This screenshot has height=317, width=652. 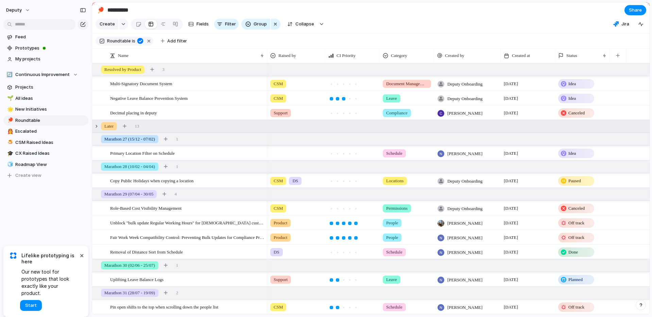 I want to click on span: Marathon 29 (07/04 - 30/05, so click(x=129, y=194).